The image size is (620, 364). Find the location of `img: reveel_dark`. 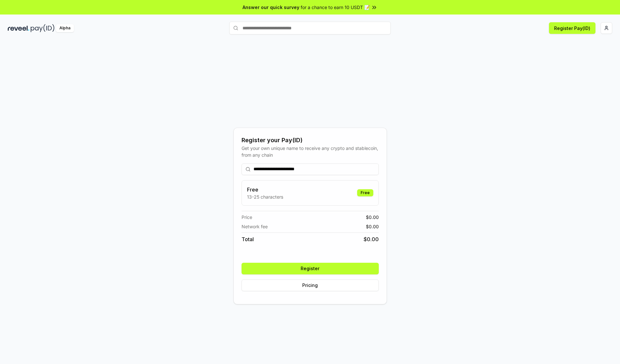

img: reveel_dark is located at coordinates (19, 28).